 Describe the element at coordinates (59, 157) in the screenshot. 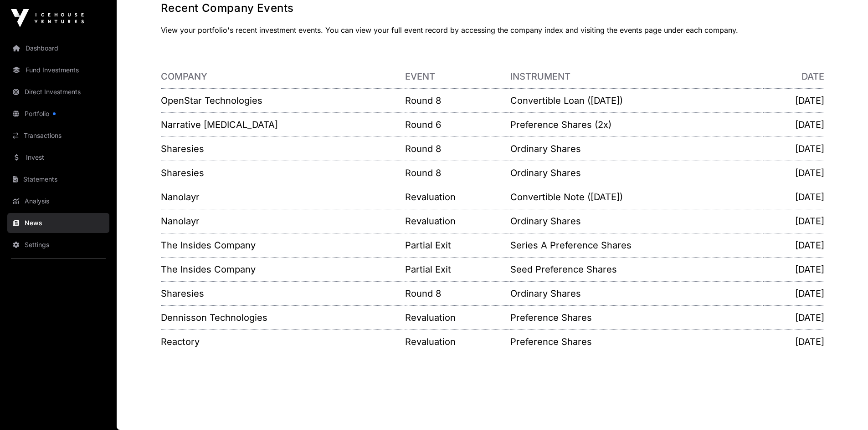

I see `a: Invest` at that location.